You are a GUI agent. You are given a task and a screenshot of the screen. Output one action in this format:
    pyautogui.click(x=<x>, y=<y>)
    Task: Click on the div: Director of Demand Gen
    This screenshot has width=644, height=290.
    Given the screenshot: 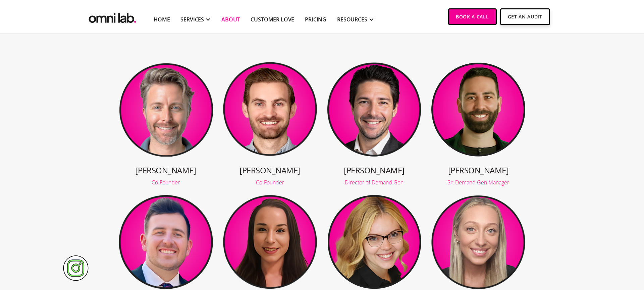 What is the action you would take?
    pyautogui.click(x=374, y=183)
    